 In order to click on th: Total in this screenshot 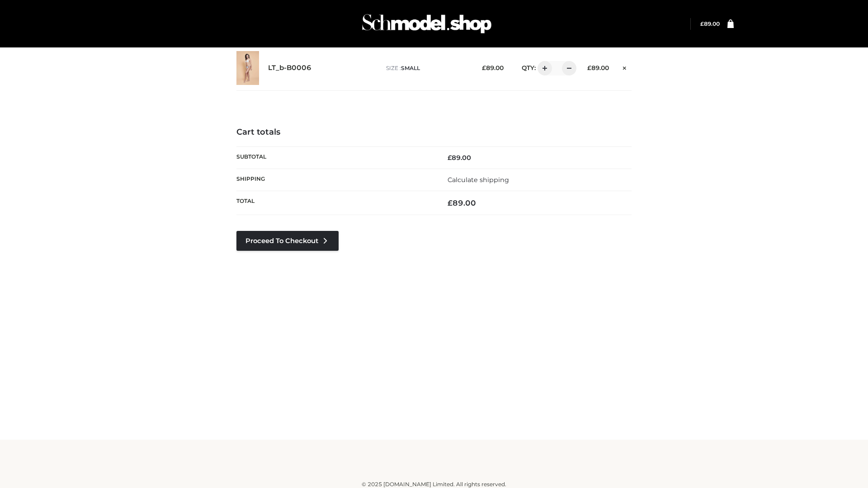, I will do `click(335, 203)`.